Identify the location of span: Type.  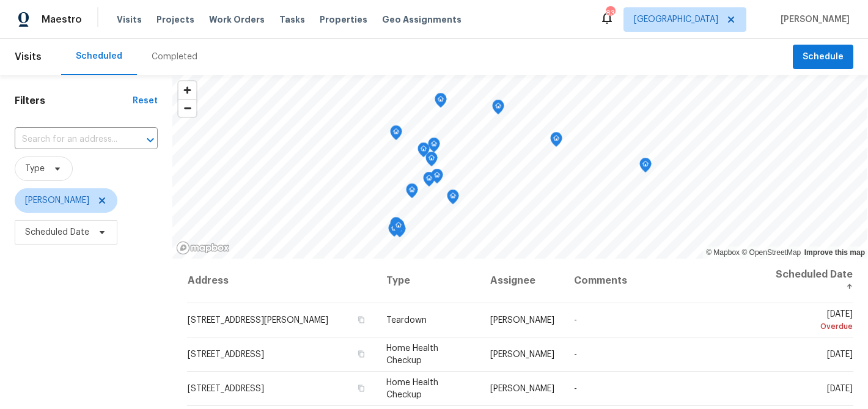
(35, 169).